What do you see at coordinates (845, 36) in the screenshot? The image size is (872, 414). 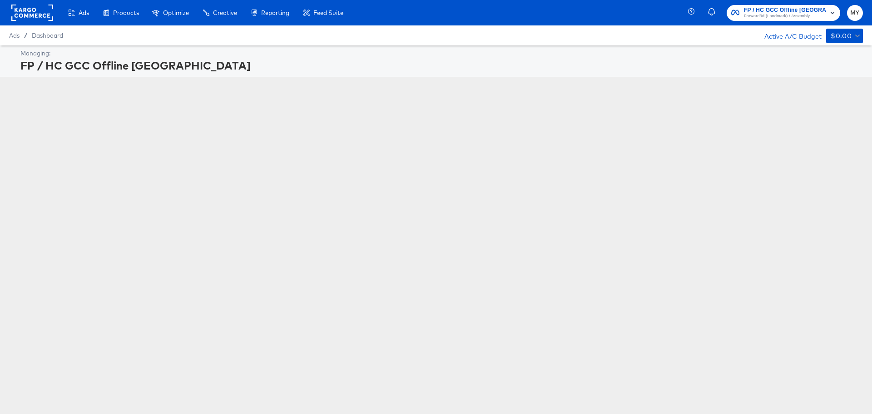 I see `button: $0.00` at bounding box center [845, 36].